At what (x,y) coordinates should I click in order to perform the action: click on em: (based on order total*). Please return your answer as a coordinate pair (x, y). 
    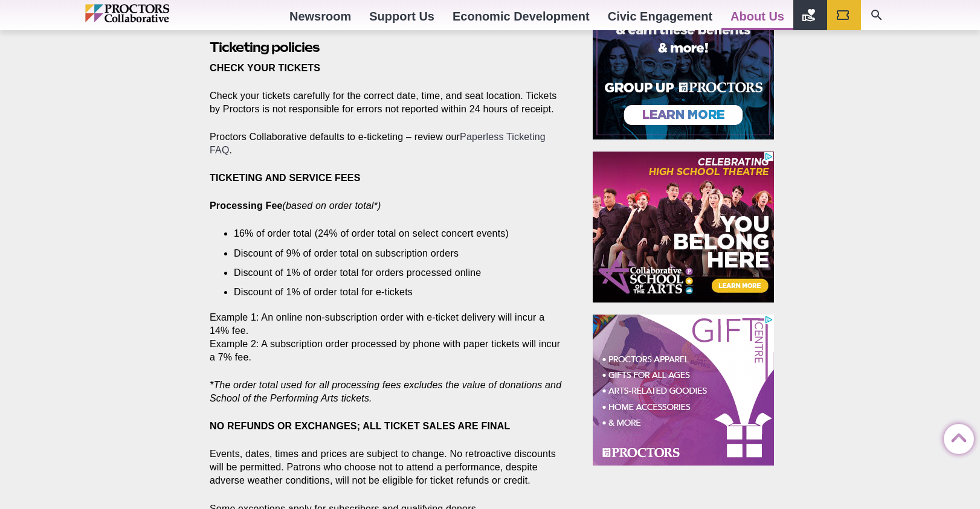
    Looking at the image, I should click on (331, 205).